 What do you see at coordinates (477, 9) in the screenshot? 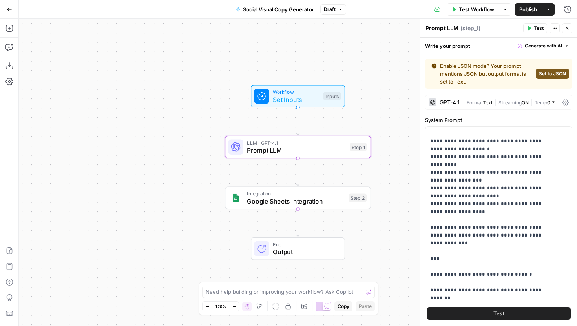
I see `span: Test Workflow` at bounding box center [477, 9].